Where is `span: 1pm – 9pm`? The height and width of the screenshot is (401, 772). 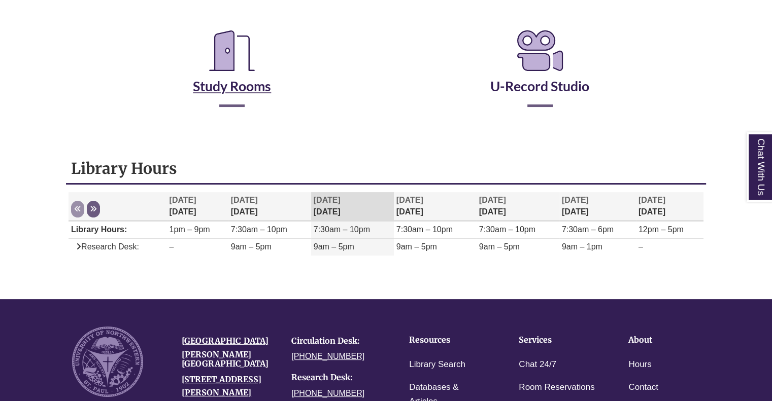
span: 1pm – 9pm is located at coordinates (190, 229).